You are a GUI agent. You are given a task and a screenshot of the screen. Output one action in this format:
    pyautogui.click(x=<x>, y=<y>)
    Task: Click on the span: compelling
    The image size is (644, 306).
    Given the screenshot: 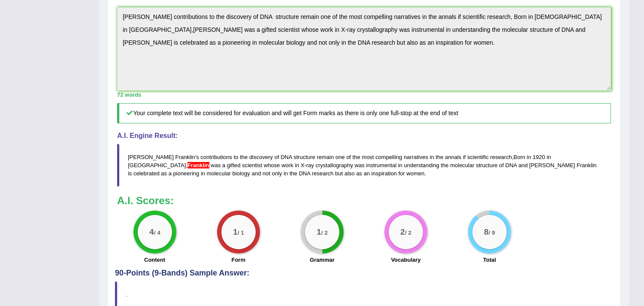 What is the action you would take?
    pyautogui.click(x=388, y=157)
    